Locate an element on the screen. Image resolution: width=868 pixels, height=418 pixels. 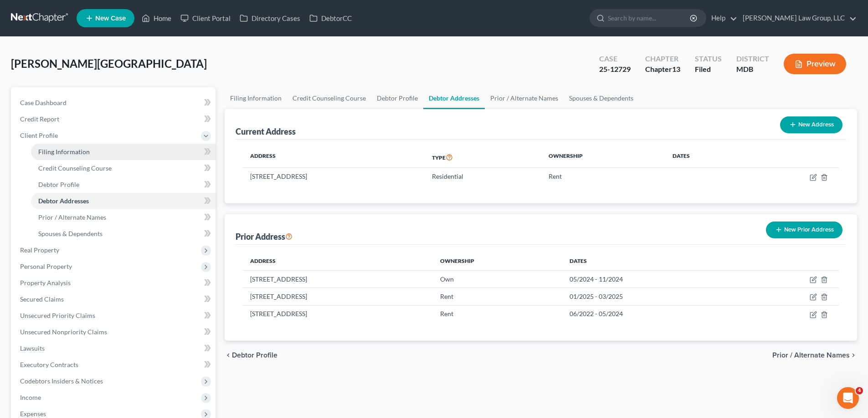
span: Credit Report is located at coordinates (39, 119).